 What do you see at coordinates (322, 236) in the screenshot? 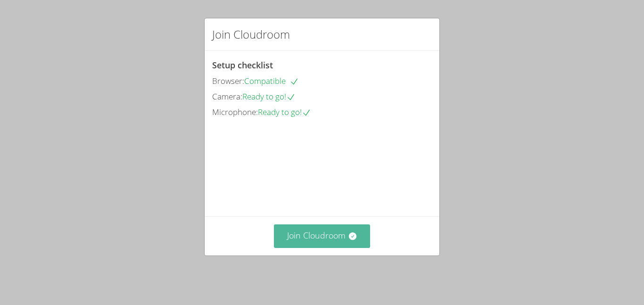
I see `button: Join Cloudroom` at bounding box center [322, 236].